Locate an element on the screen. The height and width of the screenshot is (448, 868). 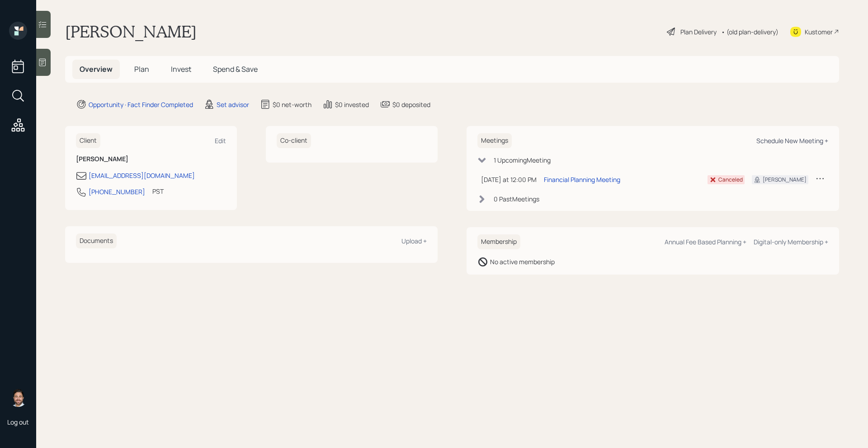
h6: Documents is located at coordinates (96, 241).